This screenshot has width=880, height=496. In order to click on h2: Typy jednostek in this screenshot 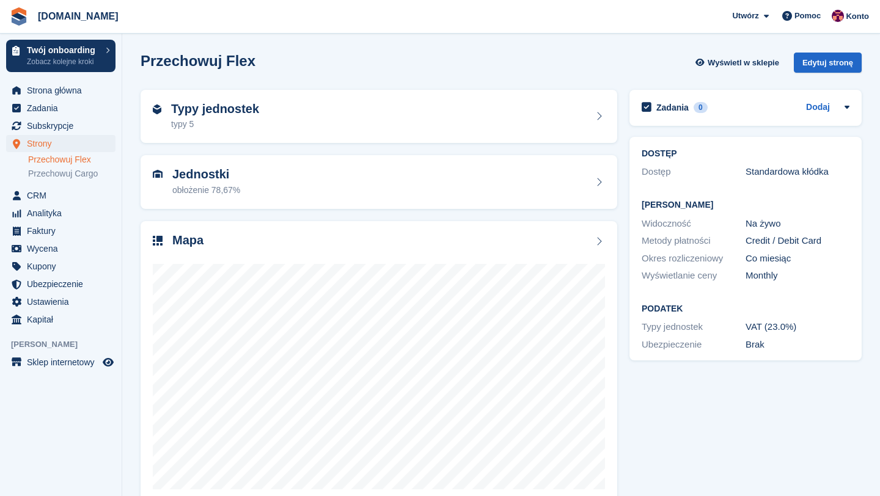, I will do `click(215, 109)`.